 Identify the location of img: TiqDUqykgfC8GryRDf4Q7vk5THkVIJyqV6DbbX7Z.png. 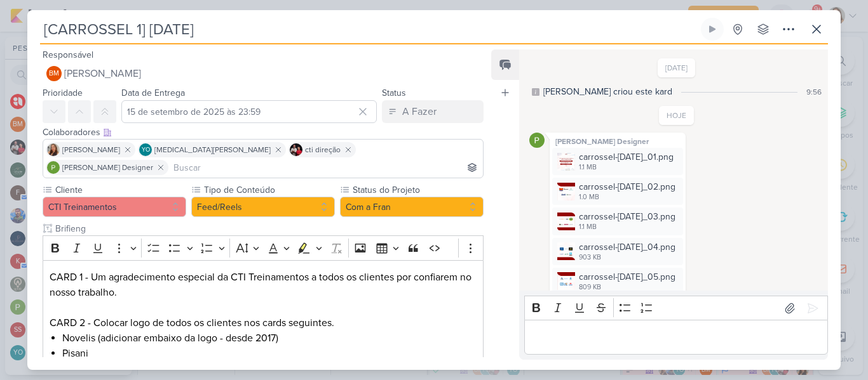
(566, 221).